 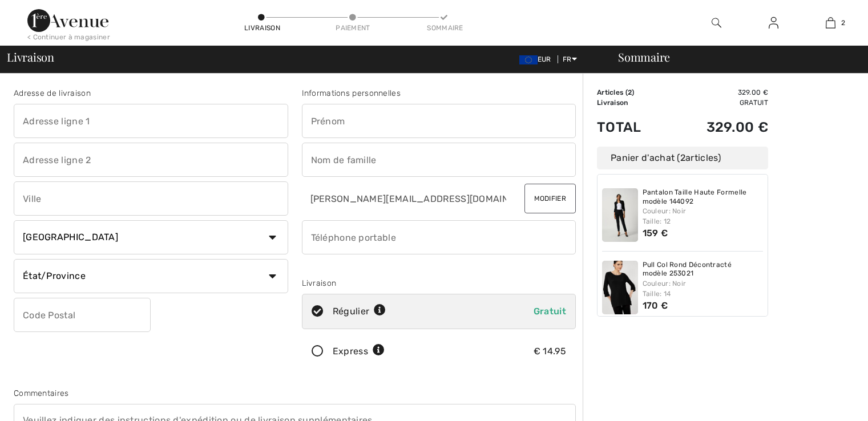 I want to click on td: Articles ( ), so click(x=632, y=92).